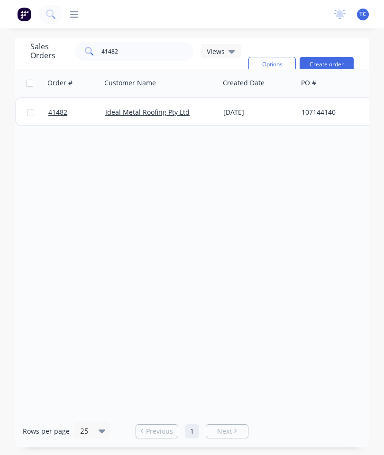 The image size is (384, 455). I want to click on span: 41482, so click(58, 112).